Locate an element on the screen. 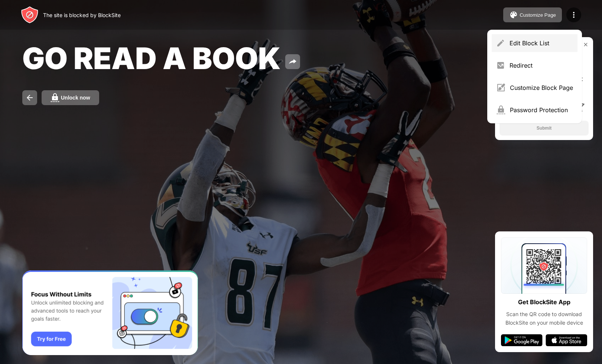  img: pallet.svg is located at coordinates (514, 15).